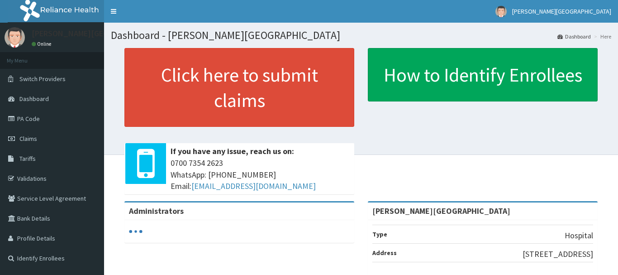  I want to click on p: Hospital, so click(578, 235).